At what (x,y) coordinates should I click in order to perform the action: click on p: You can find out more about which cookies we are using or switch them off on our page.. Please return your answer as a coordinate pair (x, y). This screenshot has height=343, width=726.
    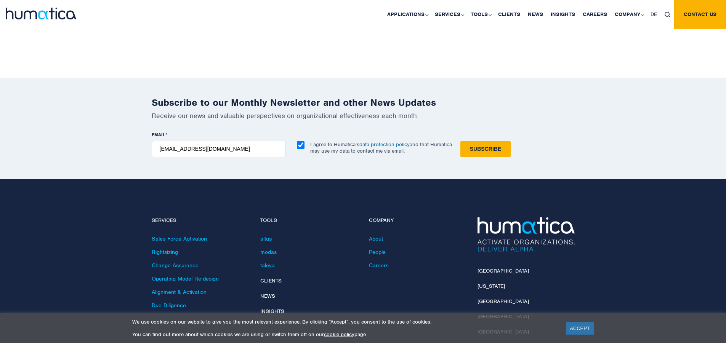
    Looking at the image, I should click on (344, 335).